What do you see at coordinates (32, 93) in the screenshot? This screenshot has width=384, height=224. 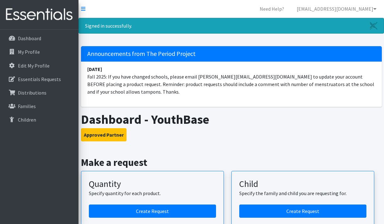 I see `p: Distributions` at bounding box center [32, 93].